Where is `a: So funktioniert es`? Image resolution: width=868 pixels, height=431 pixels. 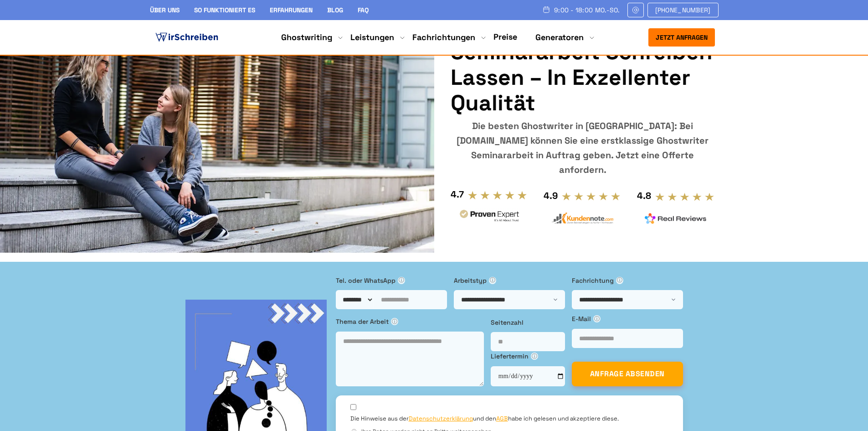
a: So funktioniert es is located at coordinates (225, 10).